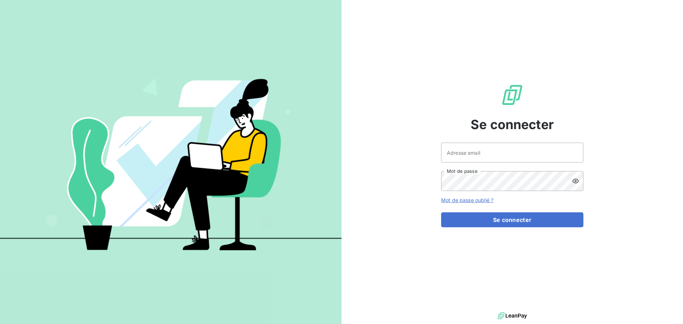 This screenshot has height=324, width=683. I want to click on input: placeholder, so click(512, 153).